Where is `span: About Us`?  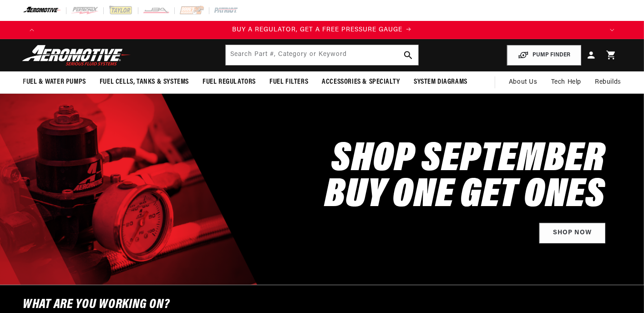
span: About Us is located at coordinates (523, 82).